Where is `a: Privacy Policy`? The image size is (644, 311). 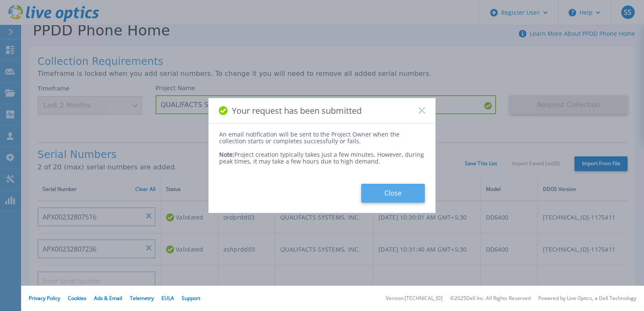
a: Privacy Policy is located at coordinates (44, 298).